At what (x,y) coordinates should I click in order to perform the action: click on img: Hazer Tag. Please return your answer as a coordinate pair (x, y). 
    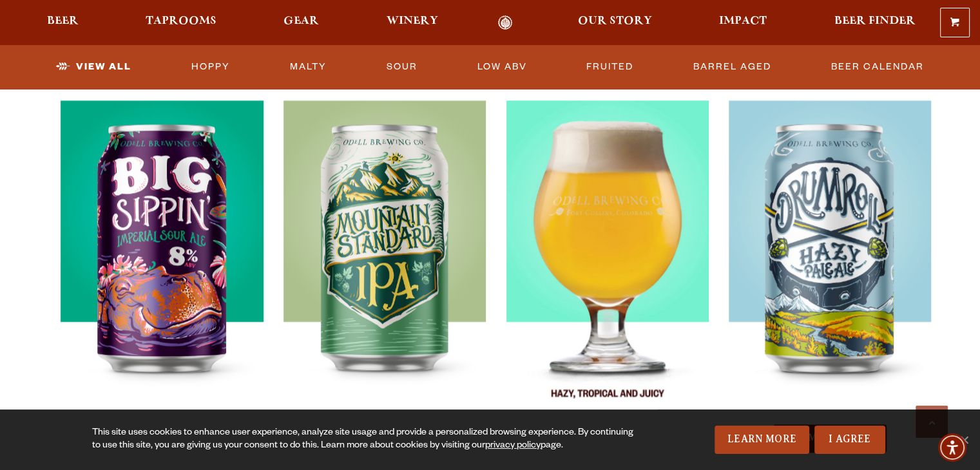
    Looking at the image, I should click on (606, 262).